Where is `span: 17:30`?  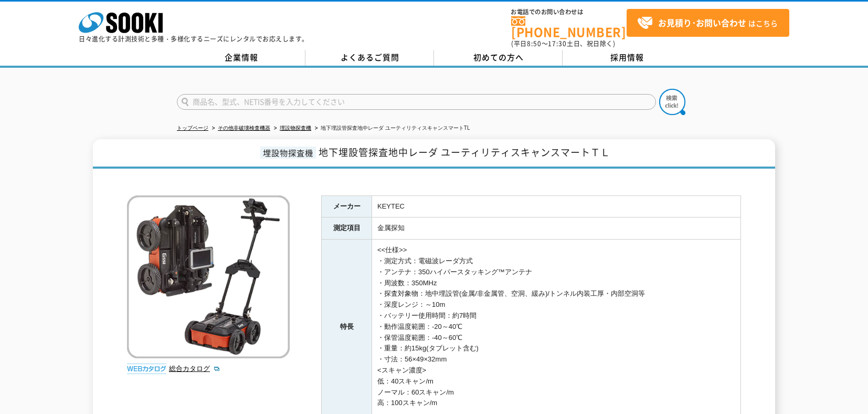 span: 17:30 is located at coordinates (558, 44).